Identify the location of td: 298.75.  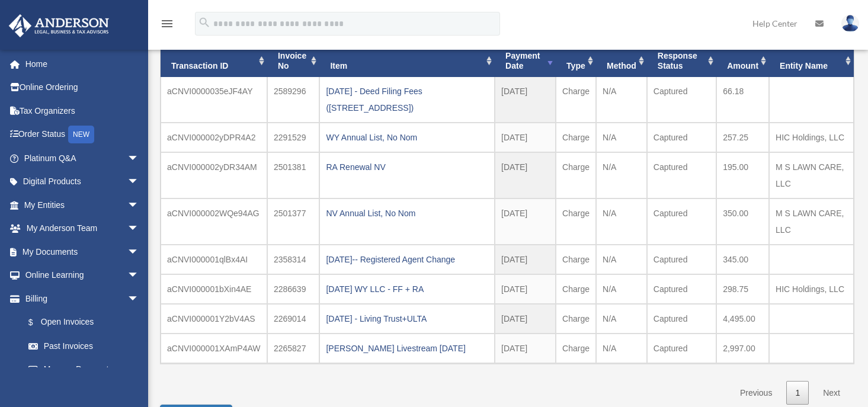
(743, 289).